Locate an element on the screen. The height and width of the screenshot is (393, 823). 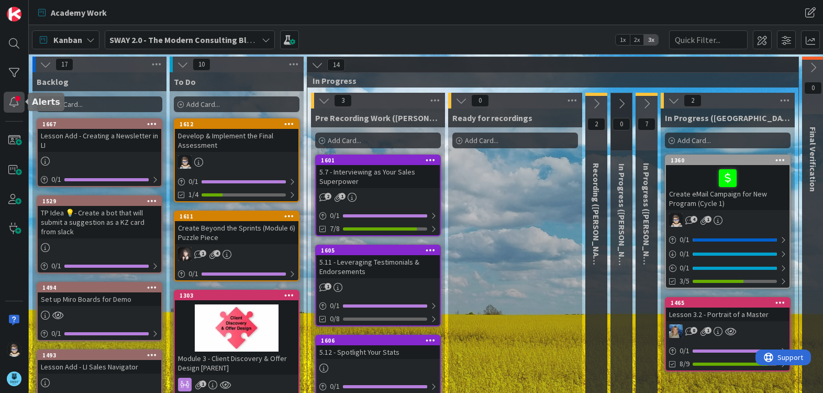
h5: Alerts is located at coordinates (46, 102).